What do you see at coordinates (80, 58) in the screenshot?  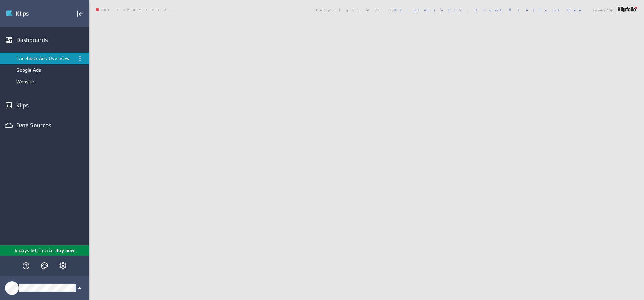 I see `div: Dashboard menu` at bounding box center [80, 58].